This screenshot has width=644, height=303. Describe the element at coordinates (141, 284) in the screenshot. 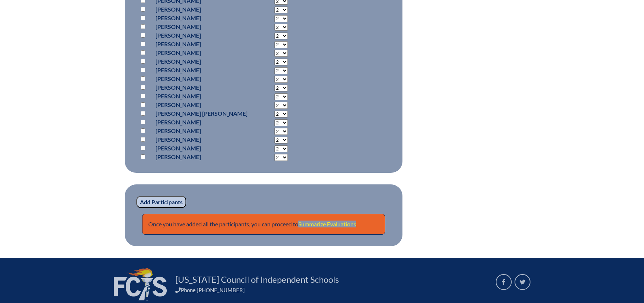

I see `img: FCIS_logo_white` at that location.